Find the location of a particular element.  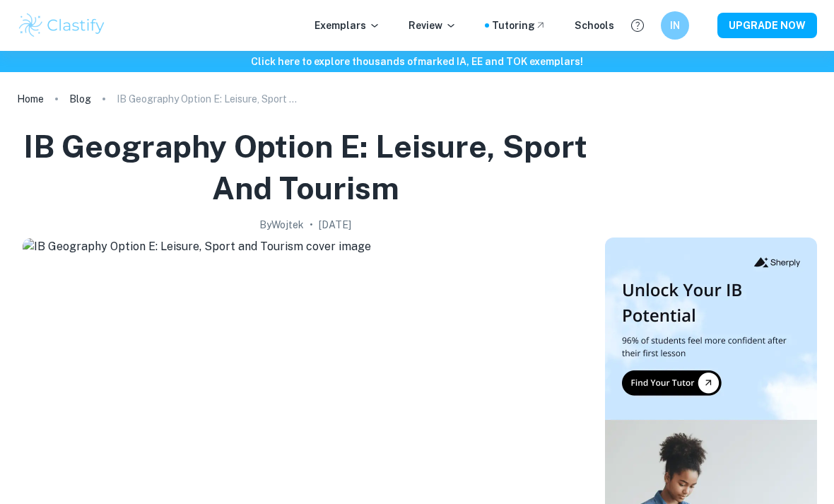

h1: IB Geography Option E: Leisure, Sport and Tourism is located at coordinates (305, 167).